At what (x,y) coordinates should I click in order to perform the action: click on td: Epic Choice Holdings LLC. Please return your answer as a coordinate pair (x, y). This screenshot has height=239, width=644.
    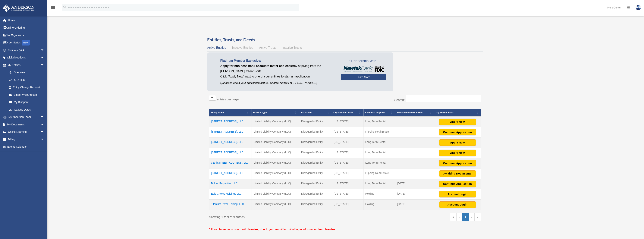
    Looking at the image, I should click on (230, 194).